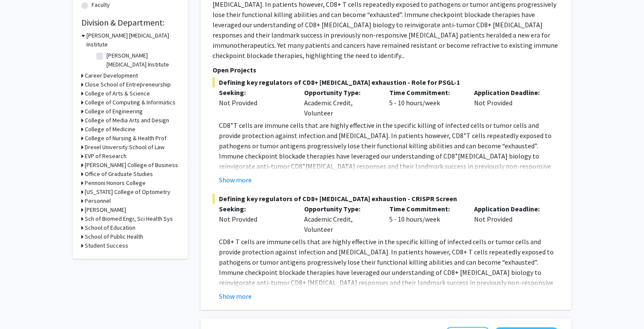  Describe the element at coordinates (126, 138) in the screenshot. I see `h3: College of Nursing & Health Prof` at that location.